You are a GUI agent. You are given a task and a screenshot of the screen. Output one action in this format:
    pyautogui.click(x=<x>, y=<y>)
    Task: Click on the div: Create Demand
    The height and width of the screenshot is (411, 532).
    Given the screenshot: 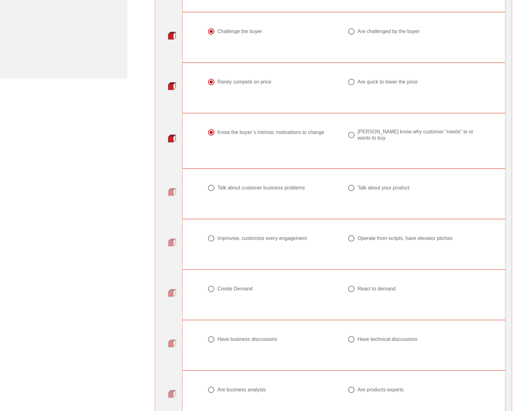 What is the action you would take?
    pyautogui.click(x=235, y=289)
    